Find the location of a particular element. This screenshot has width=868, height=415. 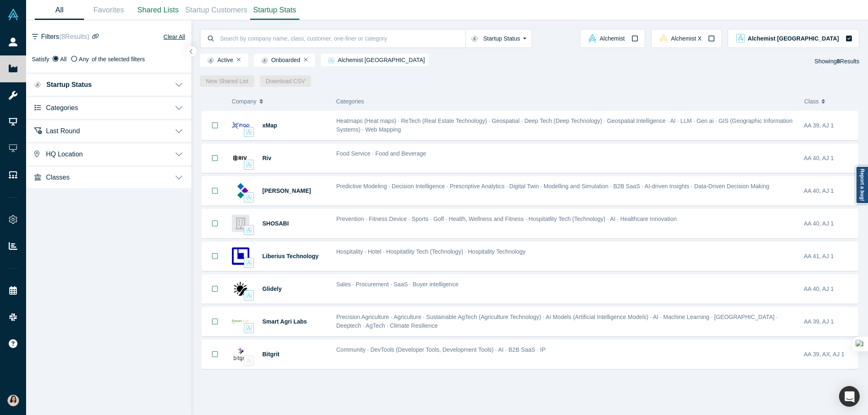

span: Alchemist X is located at coordinates (686, 38).